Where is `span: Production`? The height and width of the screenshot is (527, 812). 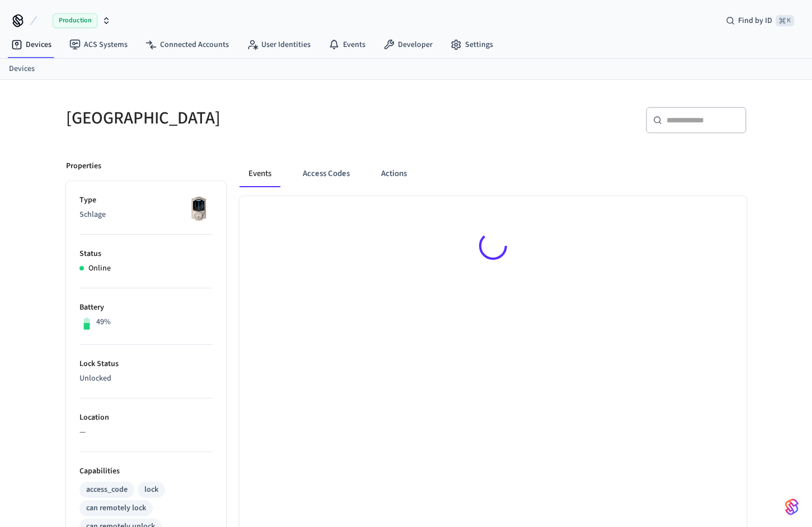
span: Production is located at coordinates (75, 20).